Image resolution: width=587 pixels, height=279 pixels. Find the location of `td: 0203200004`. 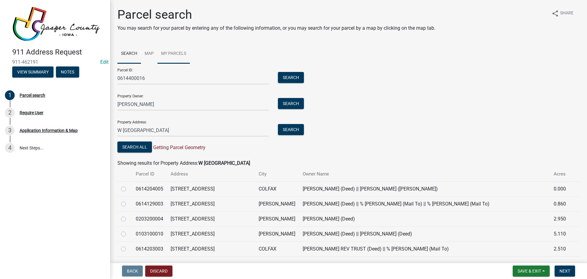

td: 0203200004 is located at coordinates (150, 218).